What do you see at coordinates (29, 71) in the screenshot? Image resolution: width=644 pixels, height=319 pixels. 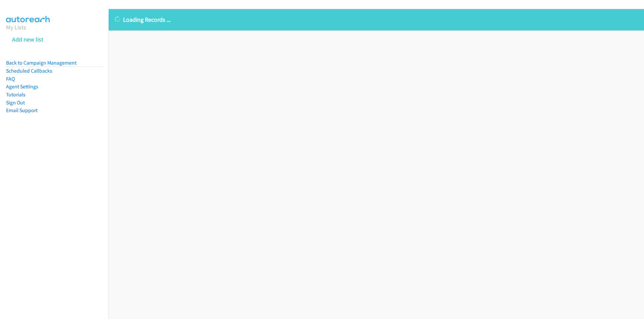 I see `a: Scheduled Callbacks` at bounding box center [29, 71].